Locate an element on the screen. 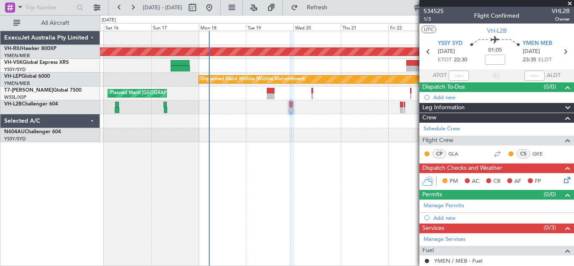 The height and width of the screenshot is (266, 574). button: All Aircraft is located at coordinates (50, 23).